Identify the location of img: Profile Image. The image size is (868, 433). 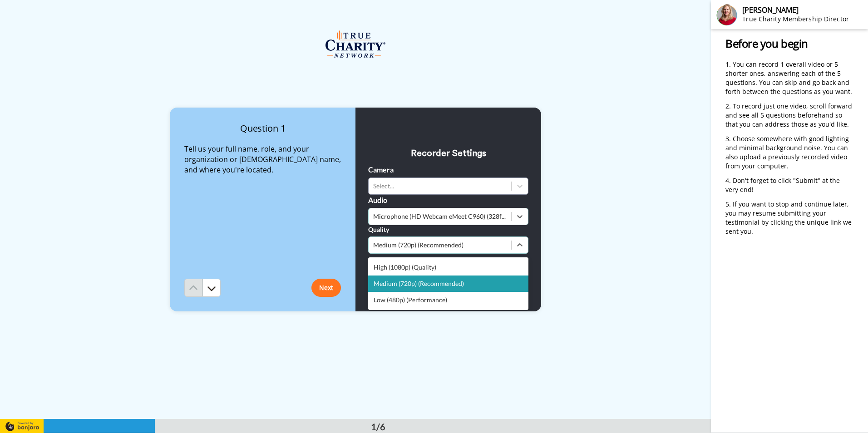
(727, 14).